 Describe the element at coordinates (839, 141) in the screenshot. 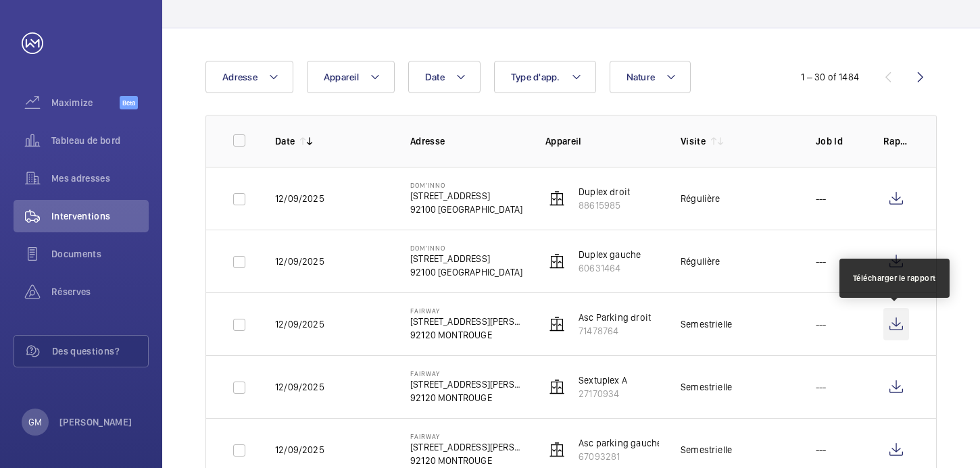

I see `p: Job Id` at that location.